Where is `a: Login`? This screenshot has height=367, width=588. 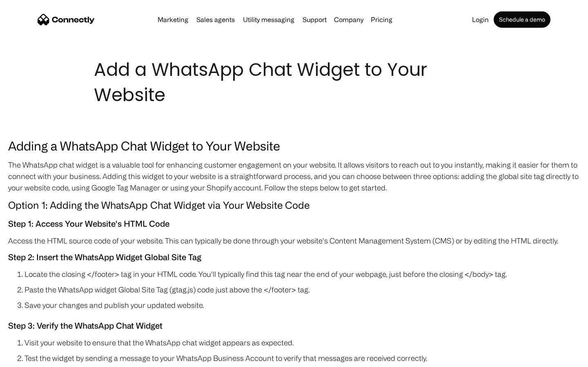
a: Login is located at coordinates (480, 19).